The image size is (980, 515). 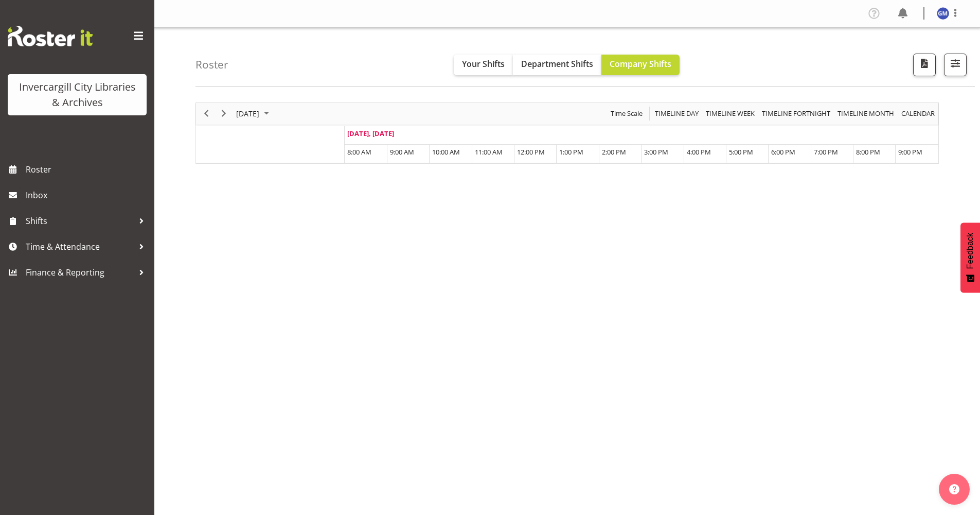 What do you see at coordinates (910, 151) in the screenshot?
I see `span: 9:00 PM` at bounding box center [910, 151].